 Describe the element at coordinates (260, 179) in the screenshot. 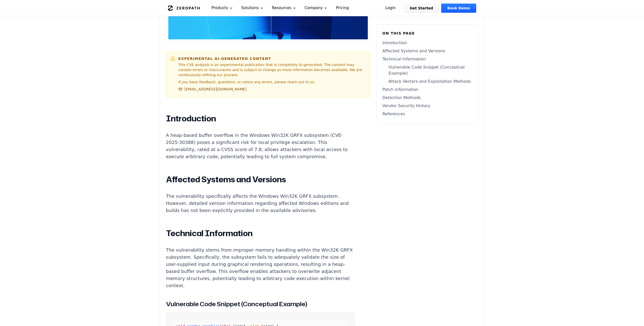

I see `h2: Affected Systems and Versions` at that location.